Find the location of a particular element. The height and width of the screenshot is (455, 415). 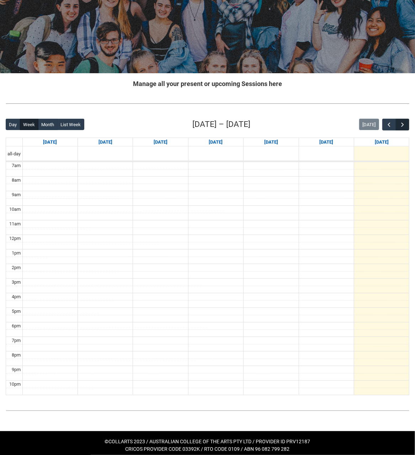

div: 8am is located at coordinates (16, 180).